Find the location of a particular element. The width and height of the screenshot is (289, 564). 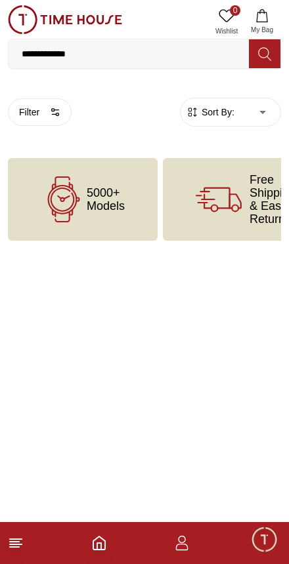

span: Wishlist is located at coordinates (226, 31).